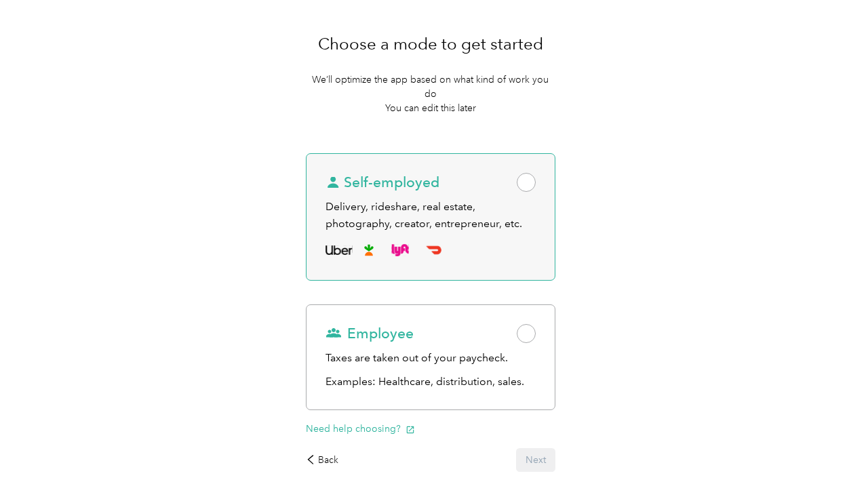  What do you see at coordinates (430, 382) in the screenshot?
I see `p: Examples: Healthcare, distribution, sales.` at bounding box center [430, 382].